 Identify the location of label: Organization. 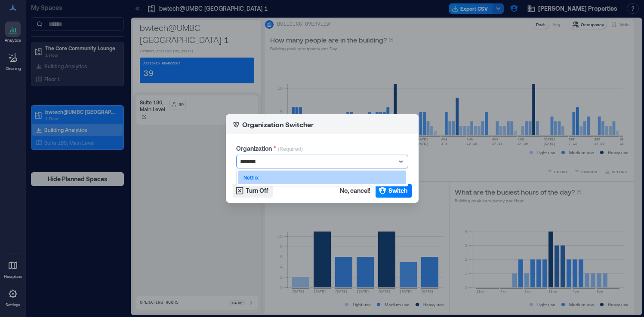
(256, 149).